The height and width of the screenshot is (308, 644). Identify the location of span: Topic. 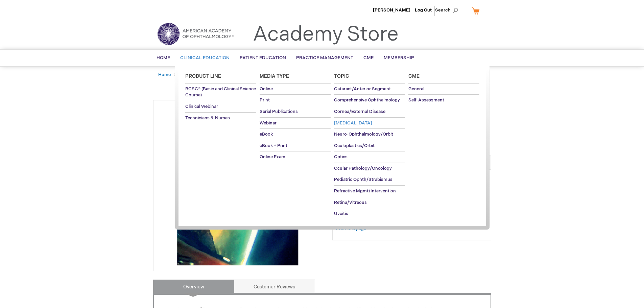
(342, 76).